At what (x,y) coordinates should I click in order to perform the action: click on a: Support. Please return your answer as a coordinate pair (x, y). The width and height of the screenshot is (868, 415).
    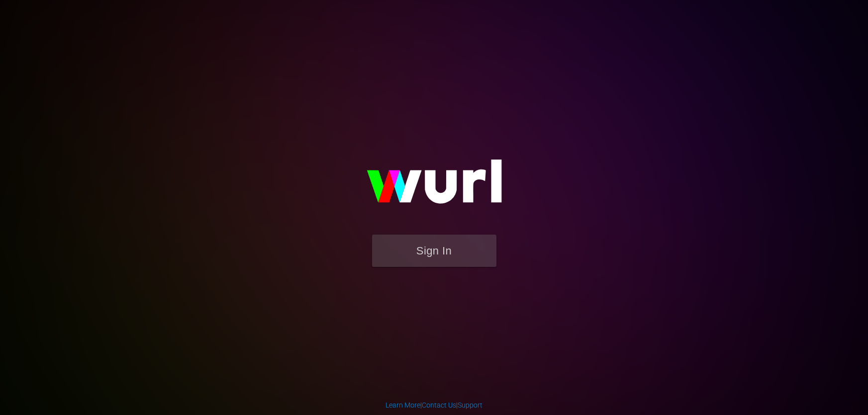
    Looking at the image, I should click on (470, 405).